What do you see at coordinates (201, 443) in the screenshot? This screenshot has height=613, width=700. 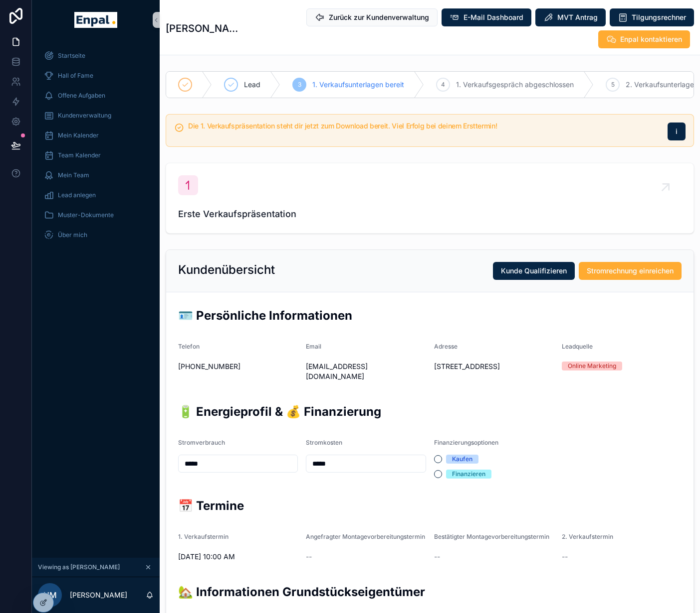 I see `span: Stromverbrauch` at bounding box center [201, 443].